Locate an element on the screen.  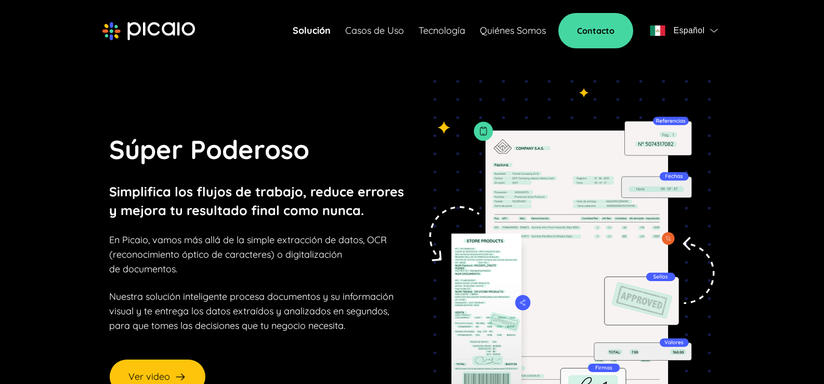
span: Súper Poderoso is located at coordinates (209, 149).